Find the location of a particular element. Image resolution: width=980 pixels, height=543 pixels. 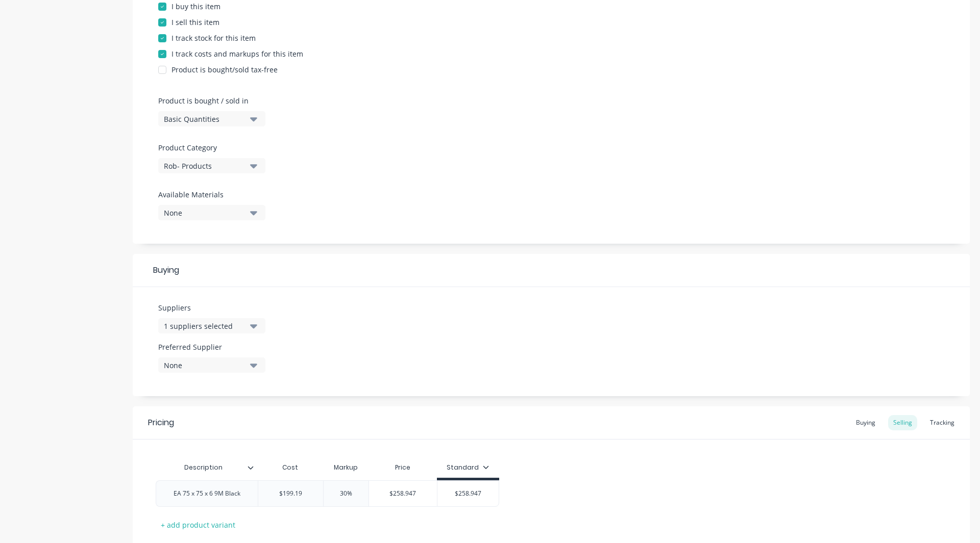

div: I buy this item is located at coordinates (196, 6).